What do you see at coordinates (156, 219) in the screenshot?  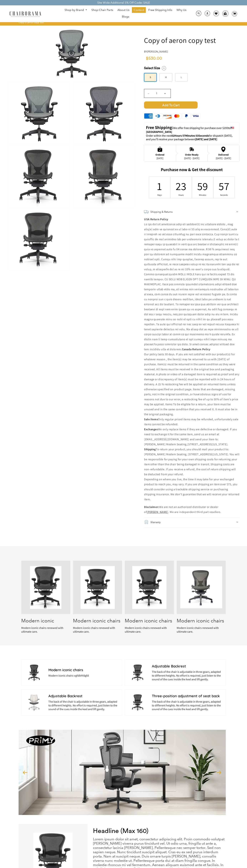 I see `b: USA Return Policy` at bounding box center [156, 219].